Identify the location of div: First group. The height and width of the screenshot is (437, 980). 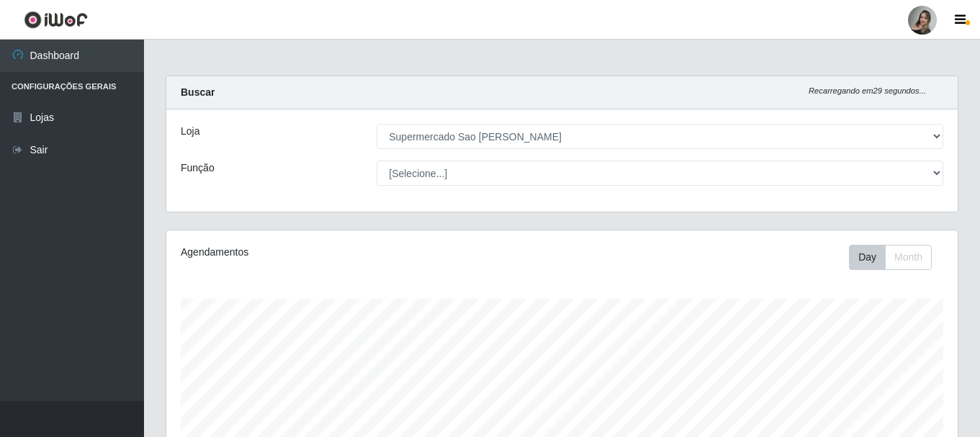
(890, 257).